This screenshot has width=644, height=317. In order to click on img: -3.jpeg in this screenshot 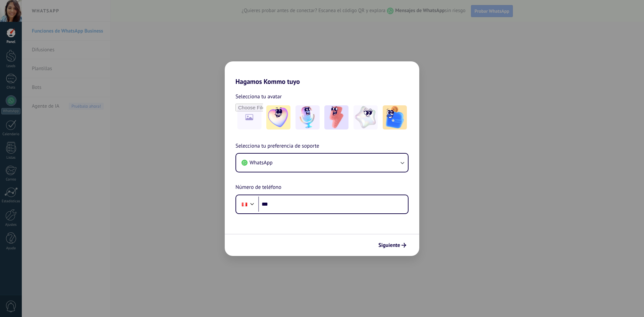, I will do `click(336, 117)`.